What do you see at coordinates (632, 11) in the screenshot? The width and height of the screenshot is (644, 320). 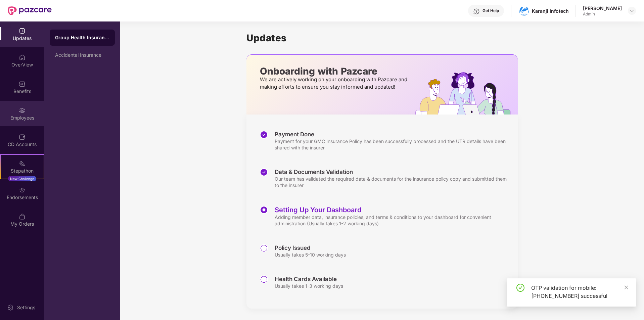 I see `img: svg+xml;base64,PHN2ZyBpZD0iRHJvcGRvd24tMzJ4MzIiIHhtbG5zPSJodHRwOi8vd3d3LnczLm9yZy8yMDAwL3N2ZyIgd2...` at bounding box center [632, 11].